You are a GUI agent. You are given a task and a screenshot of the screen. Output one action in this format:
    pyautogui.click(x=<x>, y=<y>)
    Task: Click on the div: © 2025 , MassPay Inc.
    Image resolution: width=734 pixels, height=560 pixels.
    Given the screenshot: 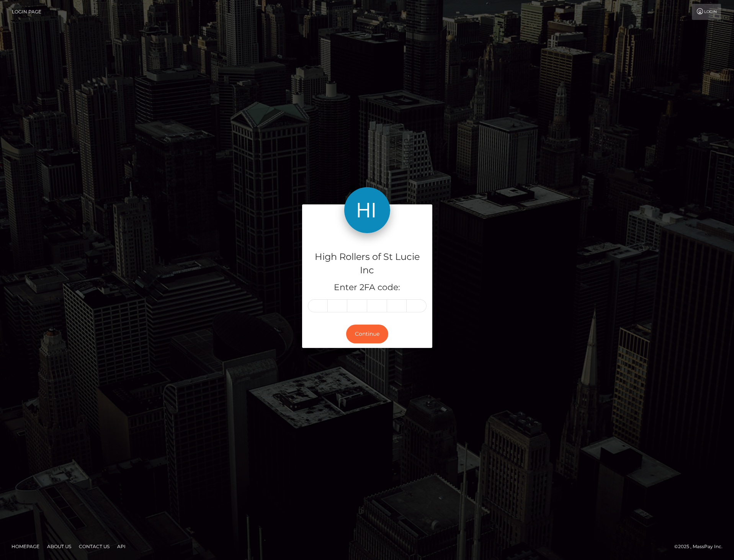 What is the action you would take?
    pyautogui.click(x=701, y=547)
    